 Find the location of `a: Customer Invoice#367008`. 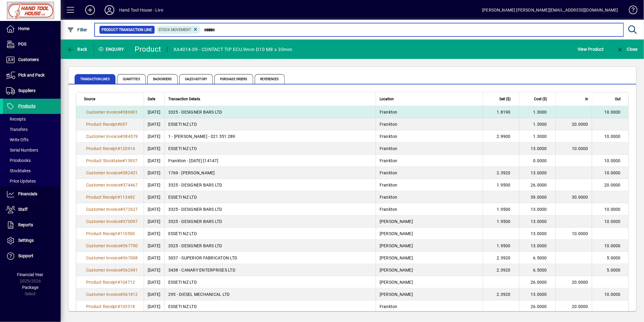

a: Customer Invoice#367008 is located at coordinates (112, 258).